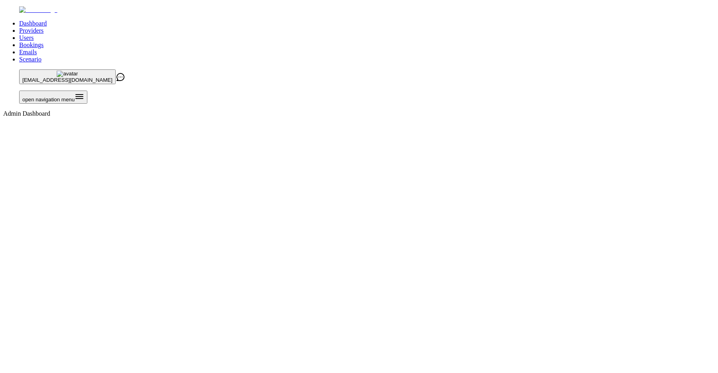  I want to click on a: Providers, so click(31, 30).